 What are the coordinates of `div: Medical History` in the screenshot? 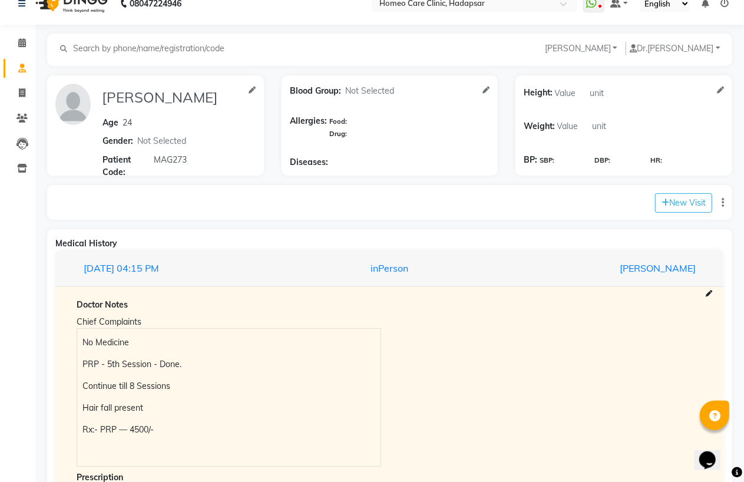 It's located at (389, 243).